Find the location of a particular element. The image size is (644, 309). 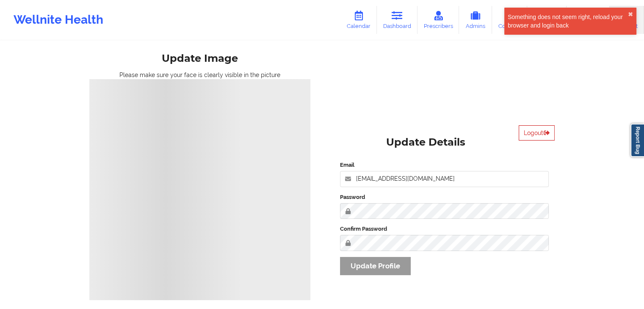

a: Report Bug is located at coordinates (637, 140).